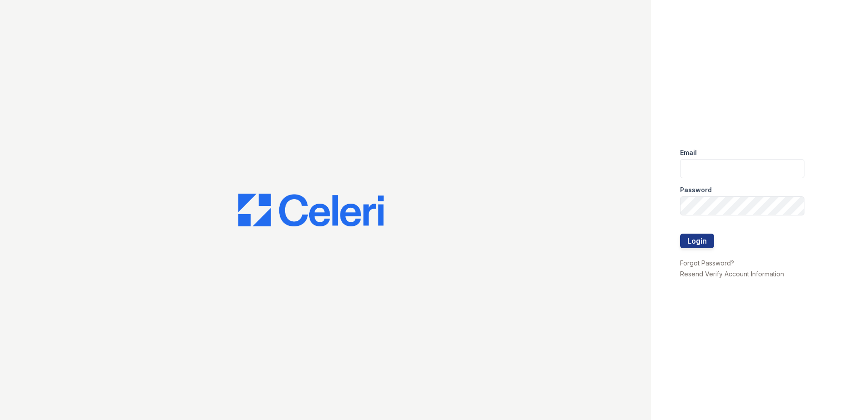 The image size is (868, 420). What do you see at coordinates (707, 263) in the screenshot?
I see `a: Forgot Password?` at bounding box center [707, 263].